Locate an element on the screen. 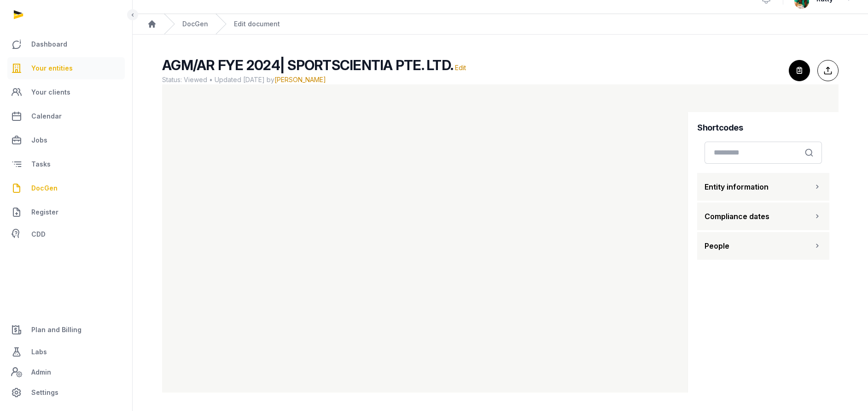  span: People is located at coordinates (717, 245).